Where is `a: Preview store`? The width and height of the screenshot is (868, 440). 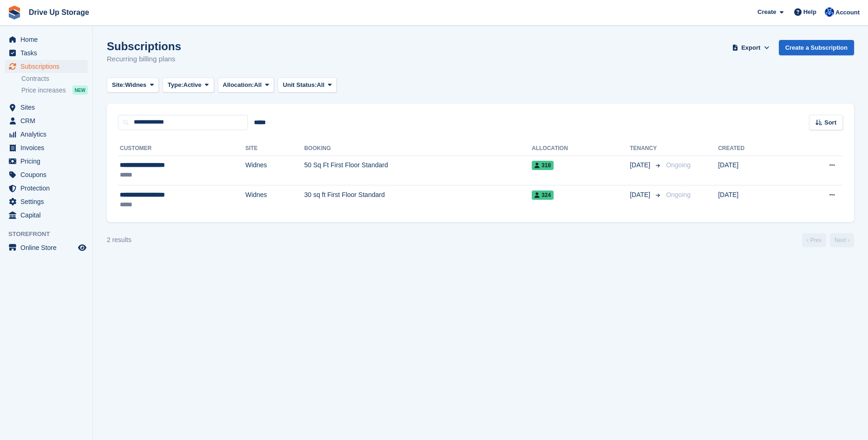
a: Preview store is located at coordinates (82, 248).